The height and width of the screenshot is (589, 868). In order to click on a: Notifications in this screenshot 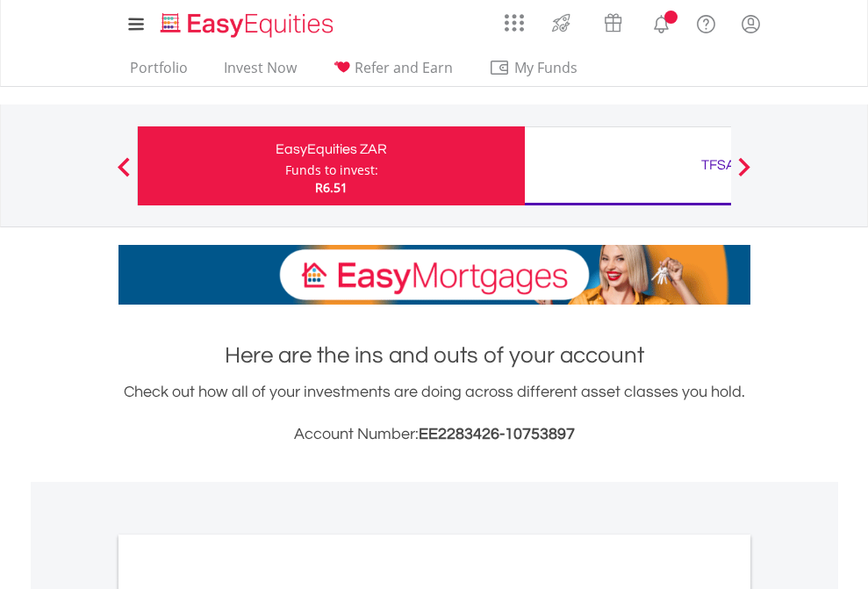, I will do `click(661, 22)`.